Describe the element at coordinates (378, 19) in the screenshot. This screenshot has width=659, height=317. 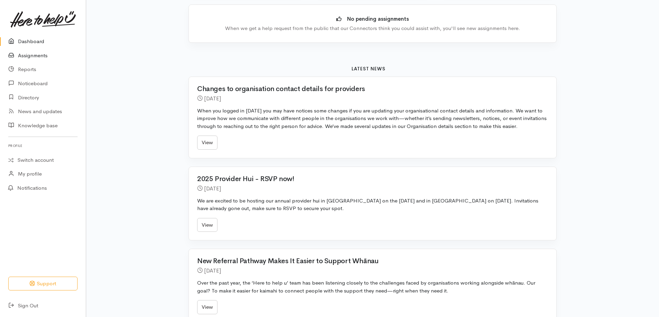
I see `b: No pending assignments` at that location.